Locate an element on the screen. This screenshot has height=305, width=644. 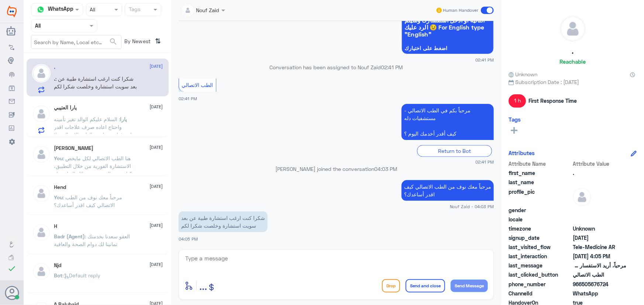
button: Send and close is located at coordinates (425, 286).